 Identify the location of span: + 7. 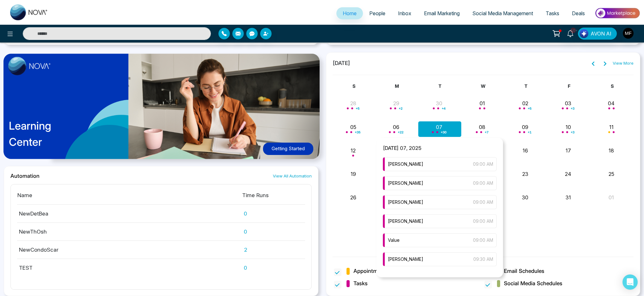
(487, 132).